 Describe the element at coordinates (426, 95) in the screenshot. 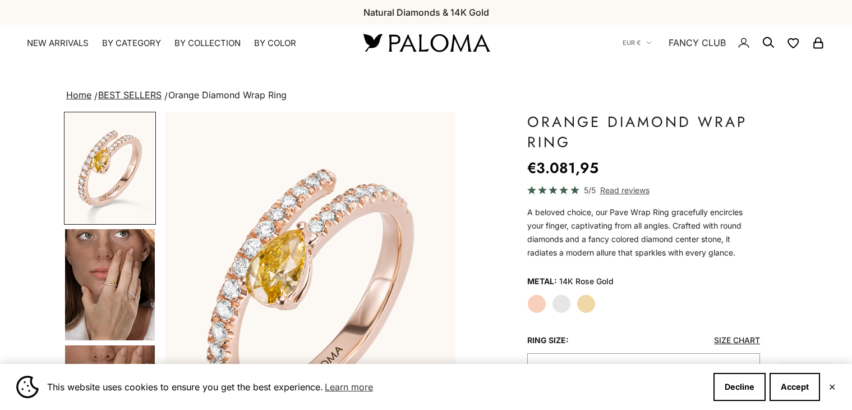

I see `nav: breadcrumbs` at that location.